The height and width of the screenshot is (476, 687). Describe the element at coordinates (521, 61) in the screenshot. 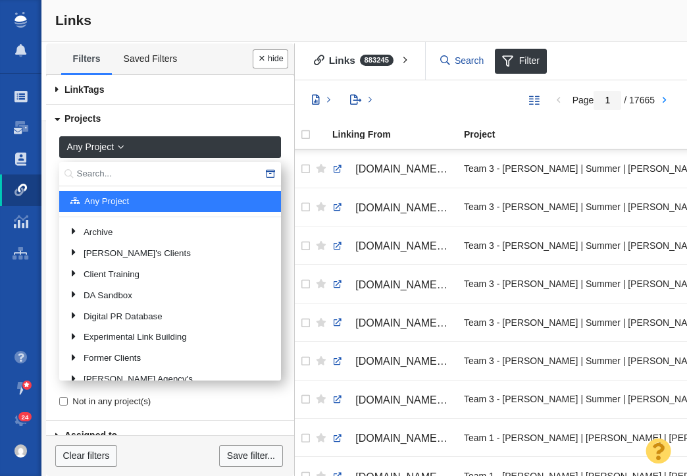

I see `span: Filter` at that location.